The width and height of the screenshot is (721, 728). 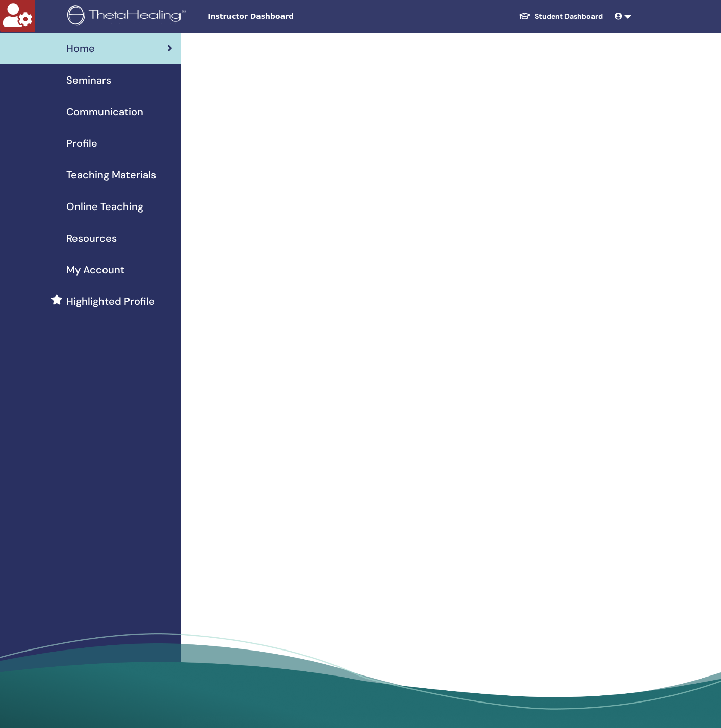 What do you see at coordinates (82, 143) in the screenshot?
I see `span: Profile` at bounding box center [82, 143].